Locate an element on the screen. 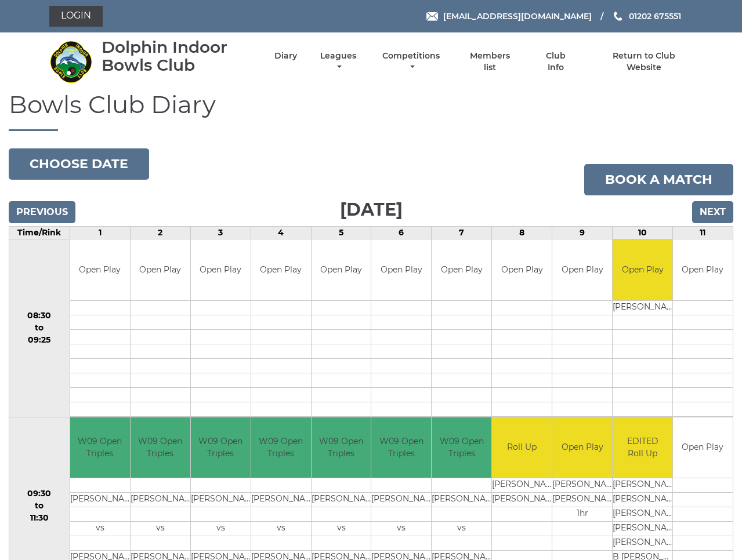  td: Roll Up is located at coordinates (521, 447).